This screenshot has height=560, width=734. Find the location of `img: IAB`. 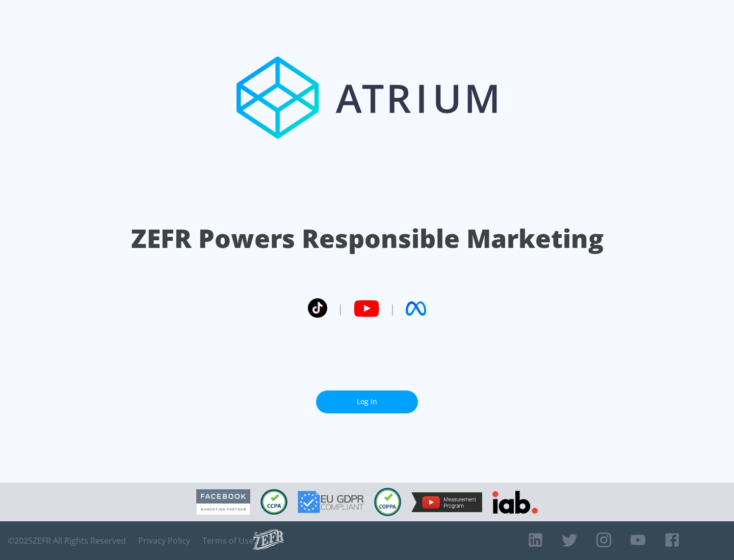

img: IAB is located at coordinates (514, 502).